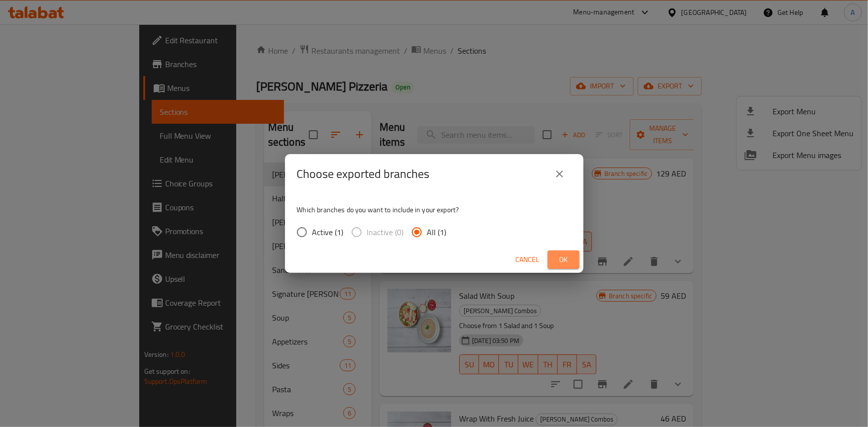  Describe the element at coordinates (385, 232) in the screenshot. I see `span: Inactive (0)` at that location.